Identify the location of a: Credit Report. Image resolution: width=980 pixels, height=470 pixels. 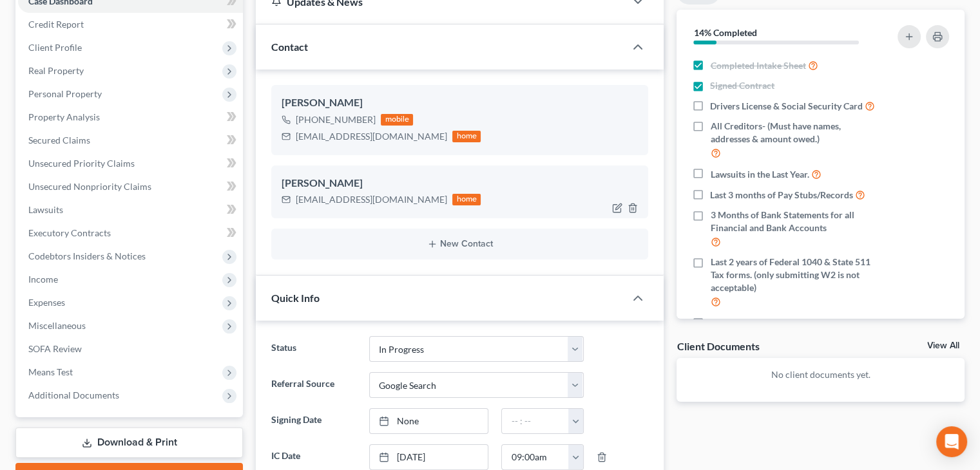
(130, 24).